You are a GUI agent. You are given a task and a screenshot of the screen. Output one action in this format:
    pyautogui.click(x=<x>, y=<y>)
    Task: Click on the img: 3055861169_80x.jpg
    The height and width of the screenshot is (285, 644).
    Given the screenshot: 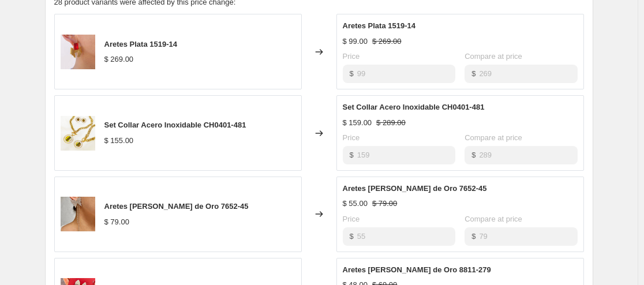 What is the action you would take?
    pyautogui.click(x=78, y=52)
    